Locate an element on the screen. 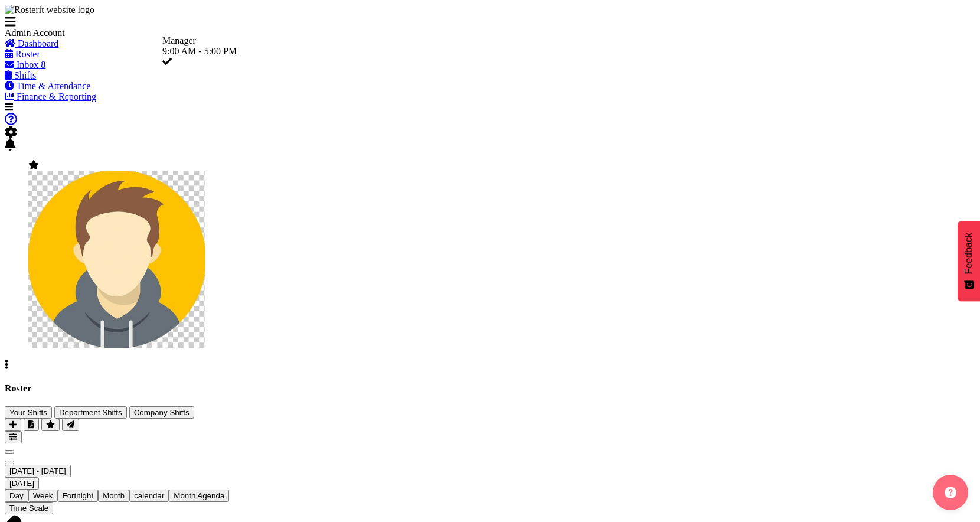 The height and width of the screenshot is (522, 980). button: August 2025 is located at coordinates (38, 471).